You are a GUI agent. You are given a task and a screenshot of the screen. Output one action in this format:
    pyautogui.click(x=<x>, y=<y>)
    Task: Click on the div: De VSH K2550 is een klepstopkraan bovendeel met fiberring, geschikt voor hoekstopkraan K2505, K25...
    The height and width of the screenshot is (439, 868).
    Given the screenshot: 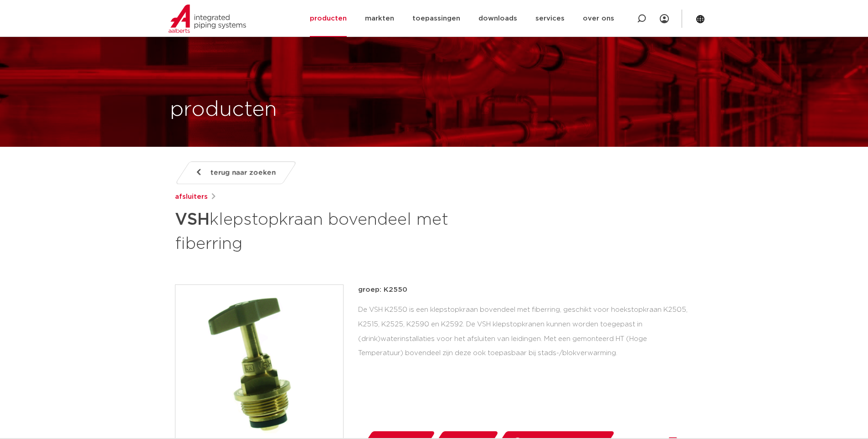 What is the action you would take?
    pyautogui.click(x=526, y=332)
    